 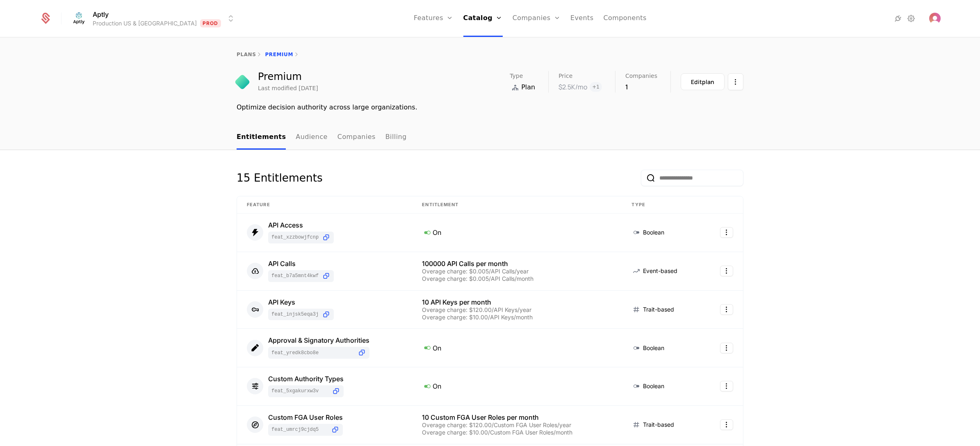 I want to click on div: 1, so click(x=641, y=87).